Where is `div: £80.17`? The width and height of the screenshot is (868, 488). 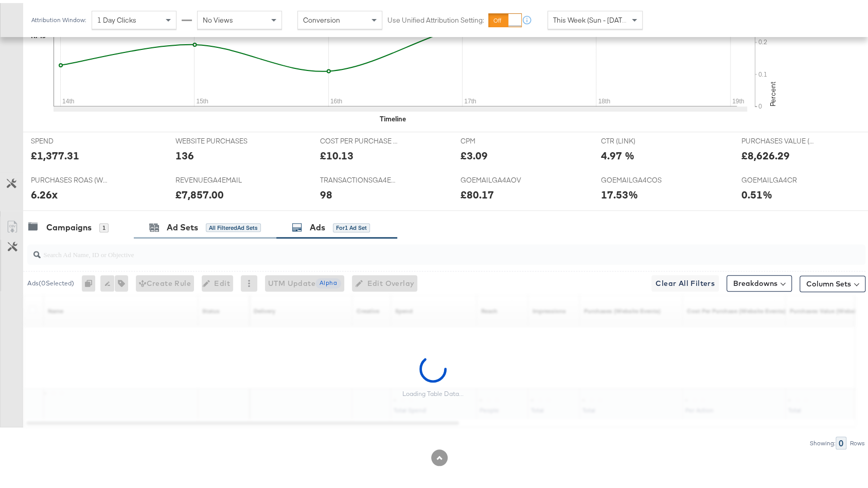
div: £80.17 is located at coordinates (477, 191).